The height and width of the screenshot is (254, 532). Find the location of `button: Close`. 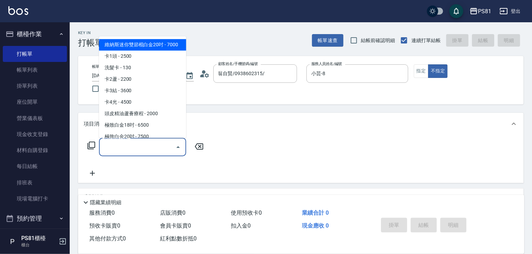

button: Close is located at coordinates (178, 147).